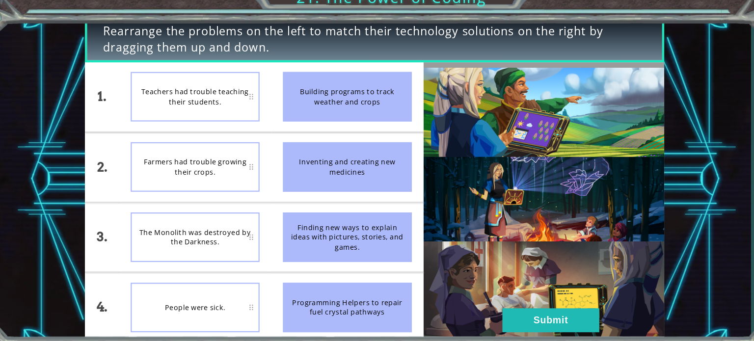  Describe the element at coordinates (111, 296) in the screenshot. I see `div: 4.` at that location.